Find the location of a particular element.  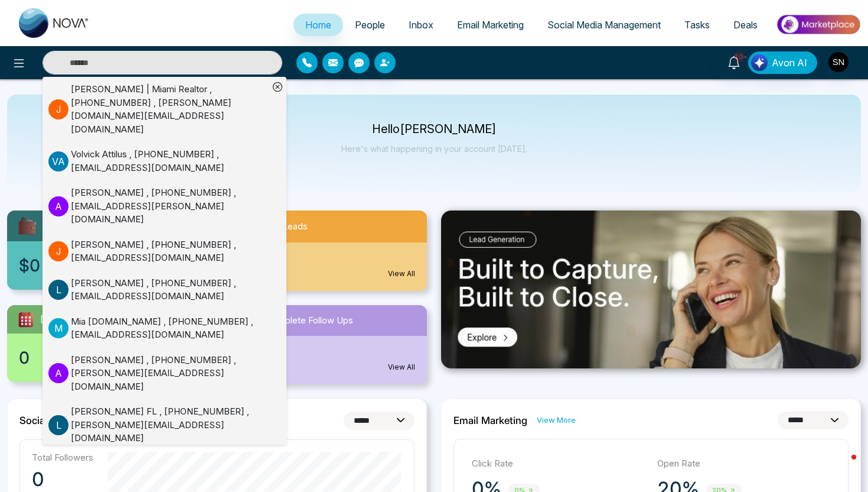

a: Home is located at coordinates (318, 25).